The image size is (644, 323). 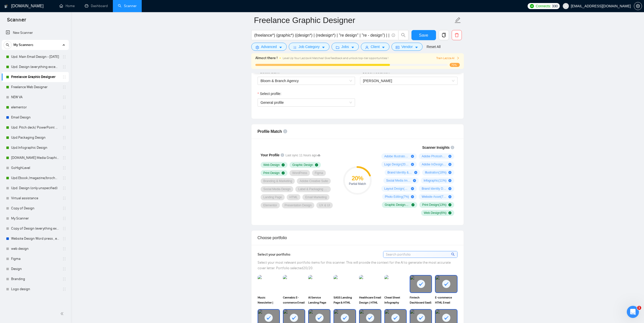 I want to click on span: Adobe Creative Suite, so click(x=314, y=181).